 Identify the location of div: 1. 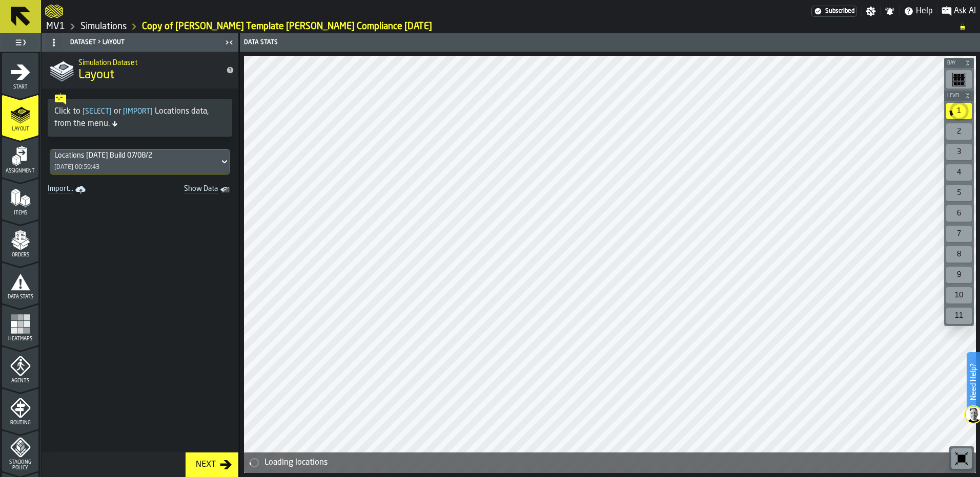
(959, 111).